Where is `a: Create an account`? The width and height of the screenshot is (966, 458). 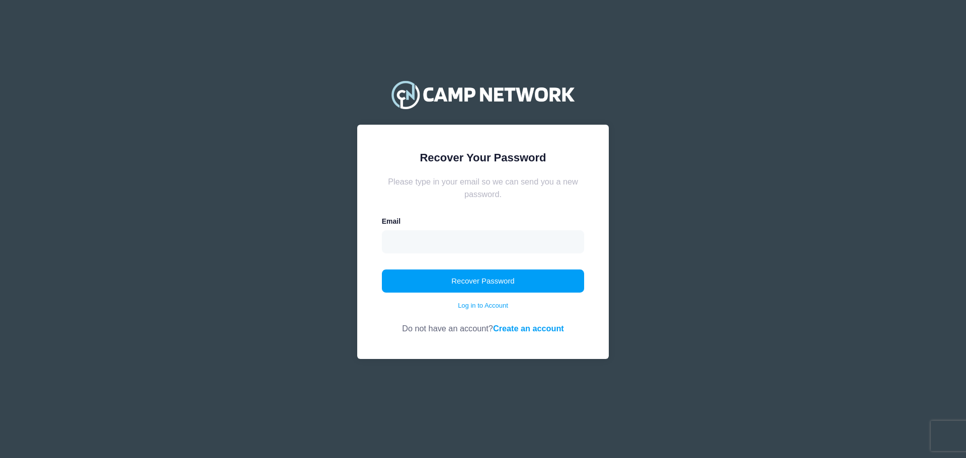
a: Create an account is located at coordinates (528, 329).